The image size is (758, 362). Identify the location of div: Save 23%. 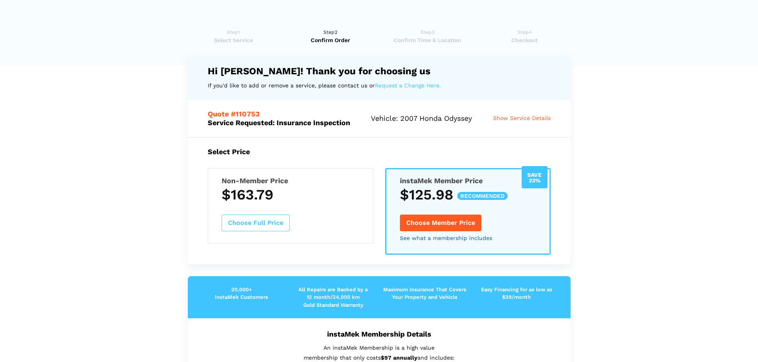
(534, 177).